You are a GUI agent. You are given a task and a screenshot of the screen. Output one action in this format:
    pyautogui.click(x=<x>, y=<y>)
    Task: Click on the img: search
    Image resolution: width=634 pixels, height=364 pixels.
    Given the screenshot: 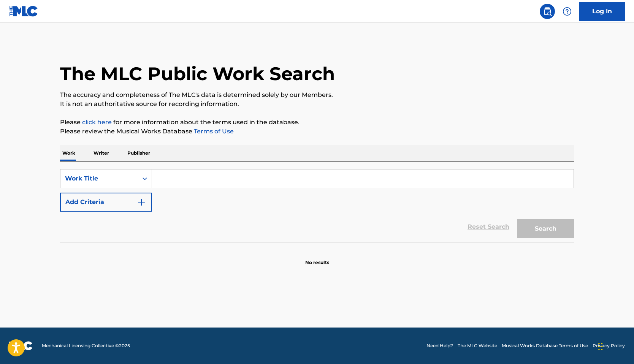 What is the action you would take?
    pyautogui.click(x=547, y=11)
    